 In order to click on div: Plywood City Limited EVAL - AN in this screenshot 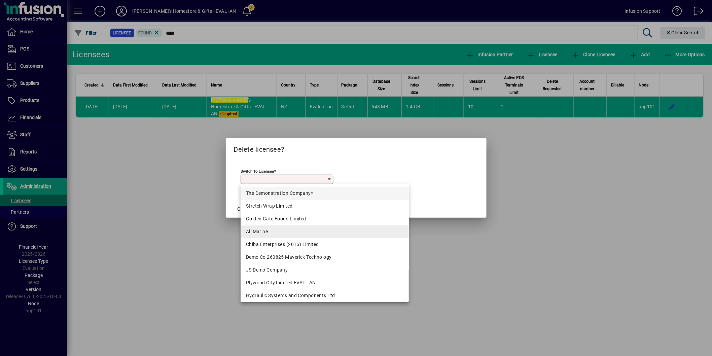, I will do `click(325, 283)`.